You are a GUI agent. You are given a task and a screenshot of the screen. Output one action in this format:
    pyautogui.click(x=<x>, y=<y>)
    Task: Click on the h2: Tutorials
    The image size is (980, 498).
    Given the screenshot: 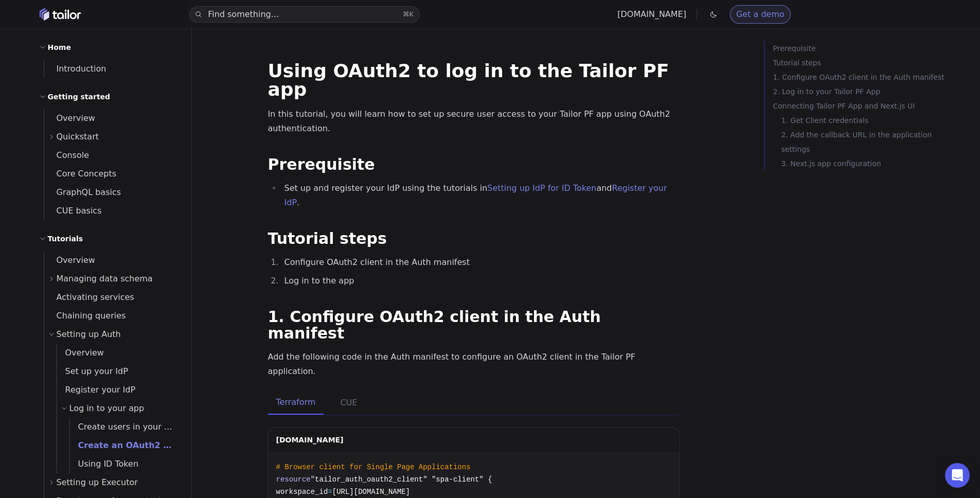 What is the action you would take?
    pyautogui.click(x=66, y=239)
    